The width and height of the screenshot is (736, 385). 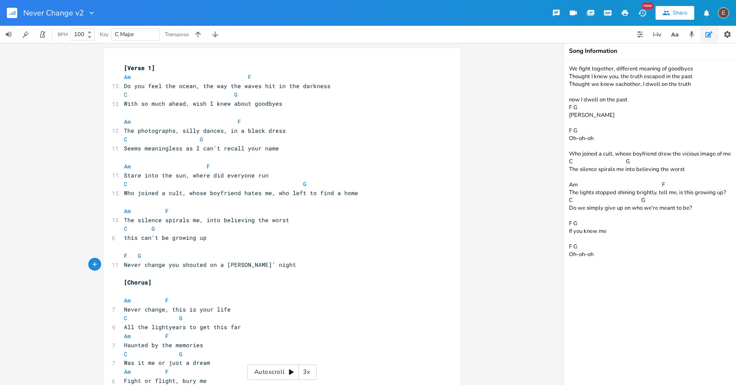 What do you see at coordinates (177, 310) in the screenshot?
I see `span: Never change, this is your life` at bounding box center [177, 310].